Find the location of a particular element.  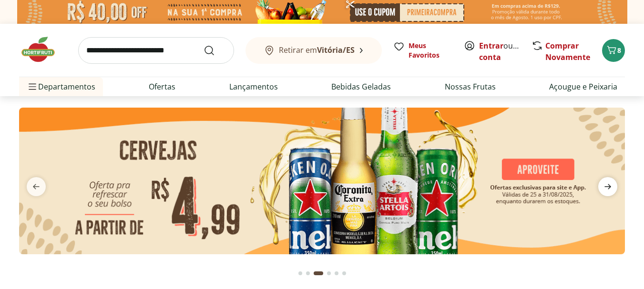

button: Carrinho is located at coordinates (614, 51).